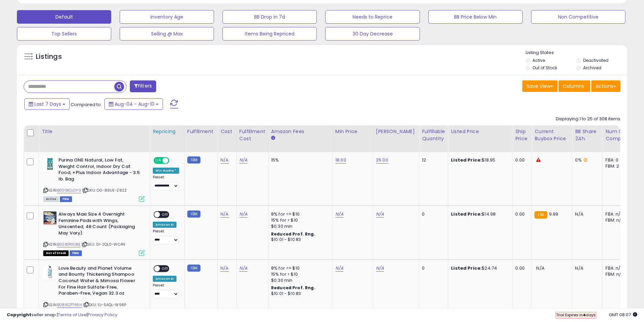  What do you see at coordinates (596, 60) in the screenshot?
I see `label: Deactivated` at bounding box center [596, 60].